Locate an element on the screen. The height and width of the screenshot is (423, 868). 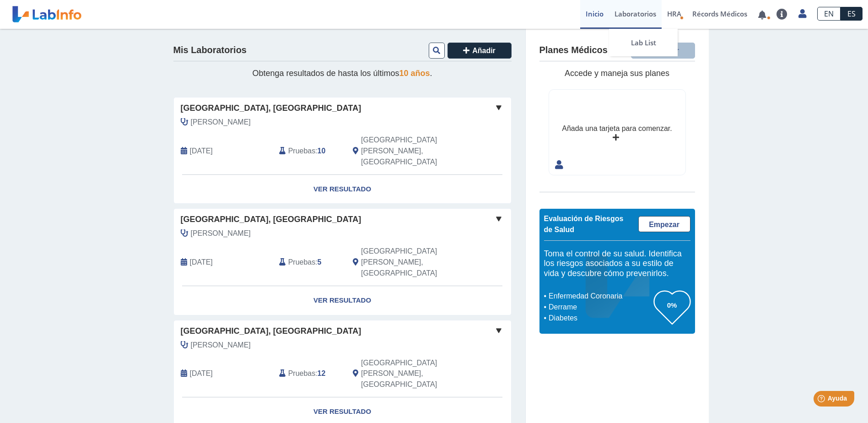
li: Enfermedad Coronaria is located at coordinates (600, 296).